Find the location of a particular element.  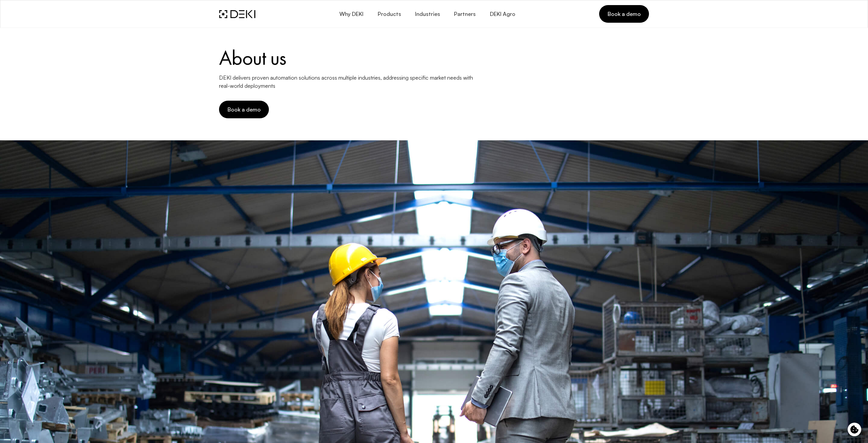

img: DEKI Logo is located at coordinates (237, 14).